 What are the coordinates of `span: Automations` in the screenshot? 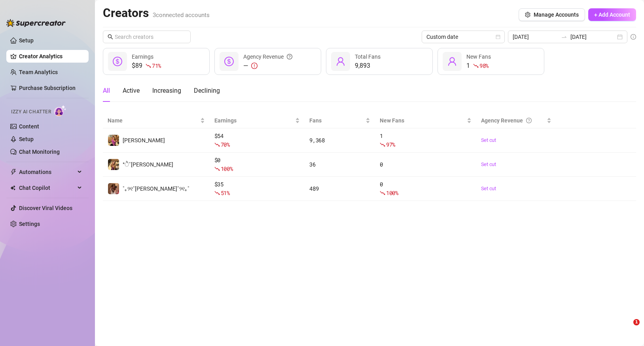 It's located at (47, 172).